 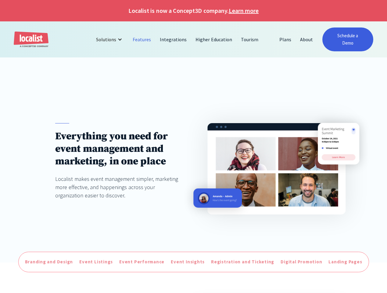 I want to click on div: Digital Promotion, so click(x=302, y=262).